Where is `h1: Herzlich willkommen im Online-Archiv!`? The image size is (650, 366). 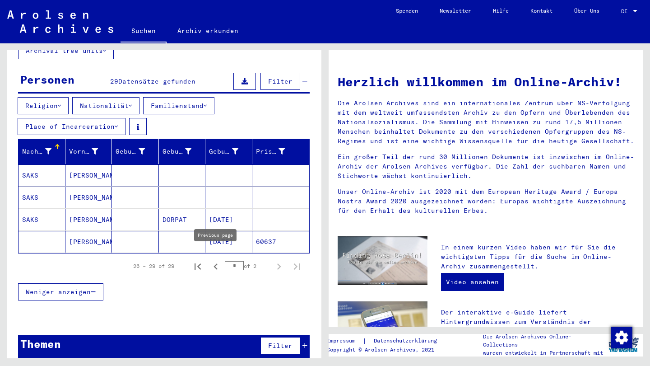 h1: Herzlich willkommen im Online-Archiv! is located at coordinates (486, 82).